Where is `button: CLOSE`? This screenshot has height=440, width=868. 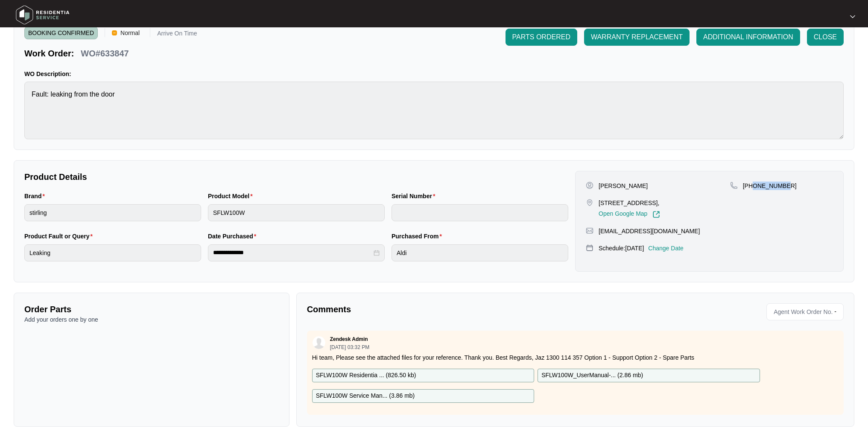 button: CLOSE is located at coordinates (825, 37).